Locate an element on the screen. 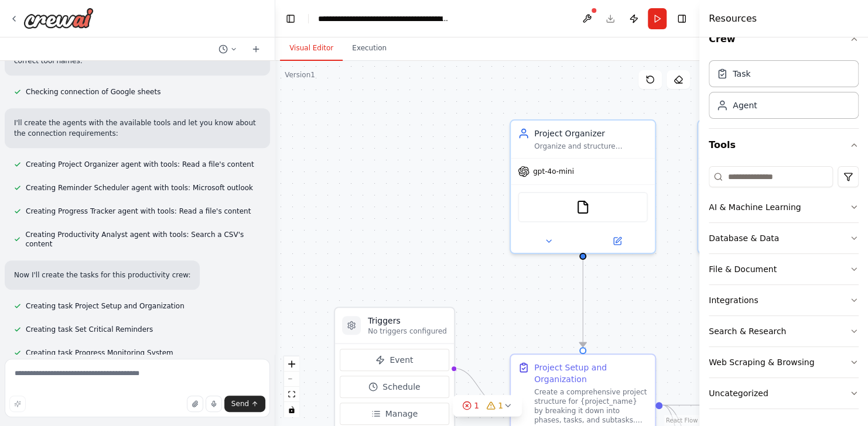  nav: breadcrumb is located at coordinates (384, 18).